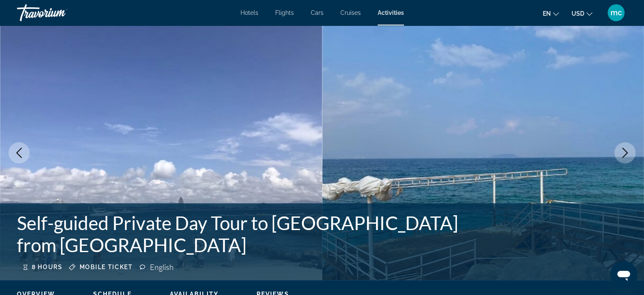 The width and height of the screenshot is (644, 295). I want to click on a: Cruises, so click(351, 13).